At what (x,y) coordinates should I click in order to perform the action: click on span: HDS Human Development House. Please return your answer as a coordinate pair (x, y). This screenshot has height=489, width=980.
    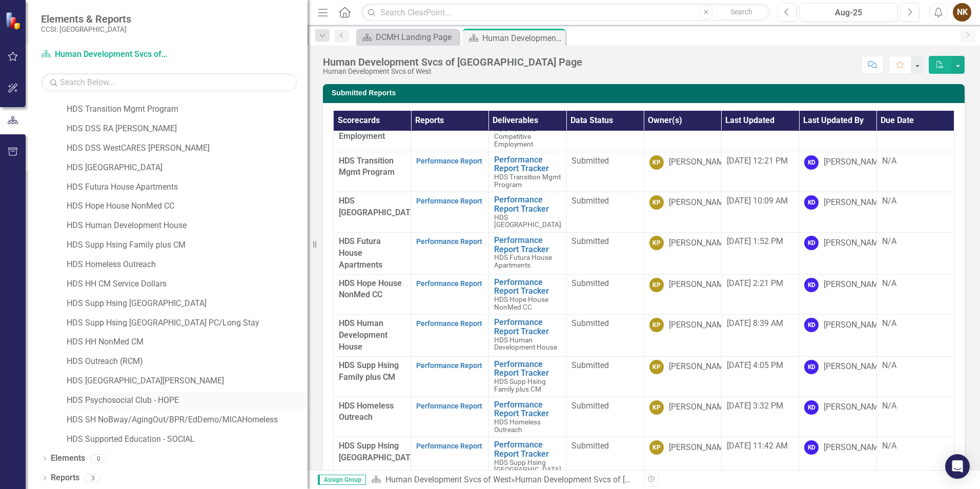
    Looking at the image, I should click on (526, 344).